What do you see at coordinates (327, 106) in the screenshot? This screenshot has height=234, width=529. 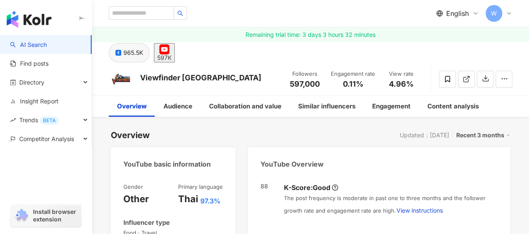 I see `div: Similar influencers` at bounding box center [327, 106].